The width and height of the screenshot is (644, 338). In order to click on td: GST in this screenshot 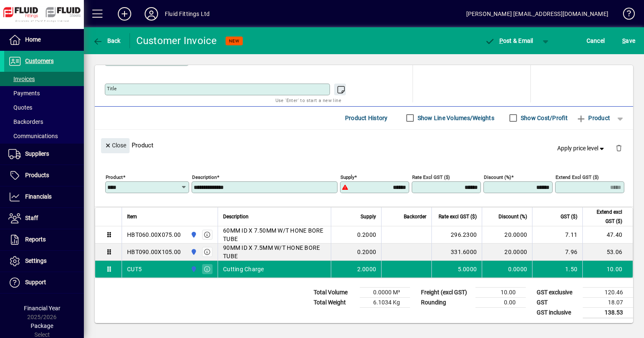, I will do `click(558, 302)`.